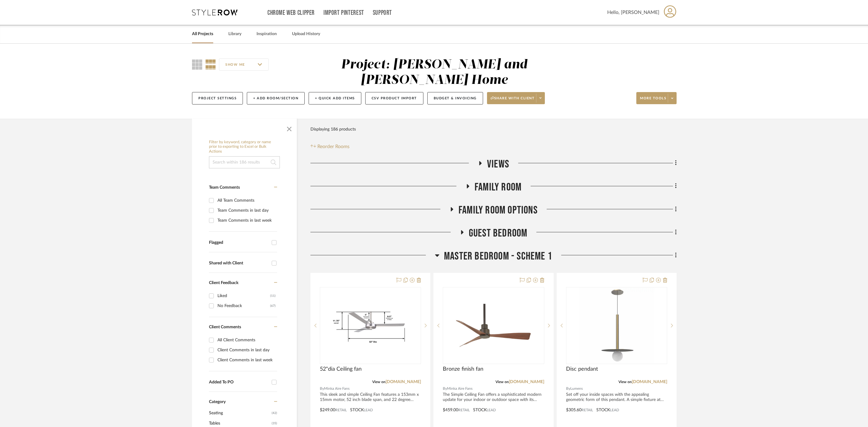 This screenshot has width=868, height=427. Describe the element at coordinates (394, 98) in the screenshot. I see `button: CSV Product Import` at that location.